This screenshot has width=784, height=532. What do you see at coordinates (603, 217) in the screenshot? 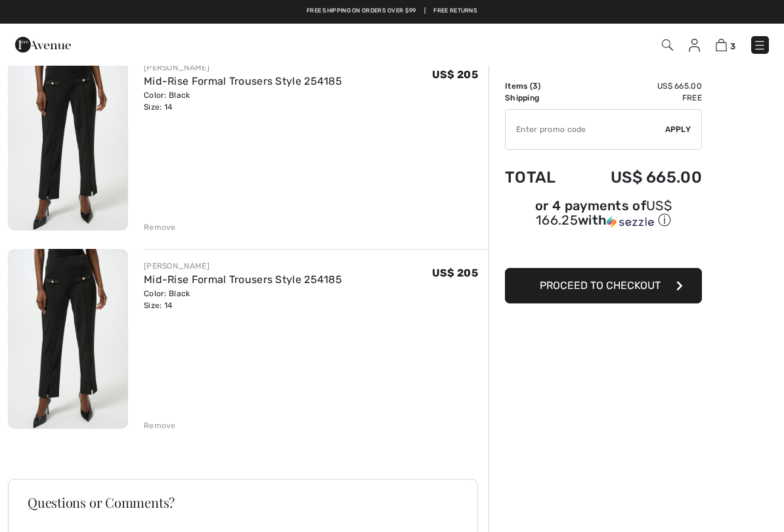
I see `div: or 4 payments ofUS$ 166.25withSezzle Click to learn more about Sezzle` at bounding box center [603, 217].